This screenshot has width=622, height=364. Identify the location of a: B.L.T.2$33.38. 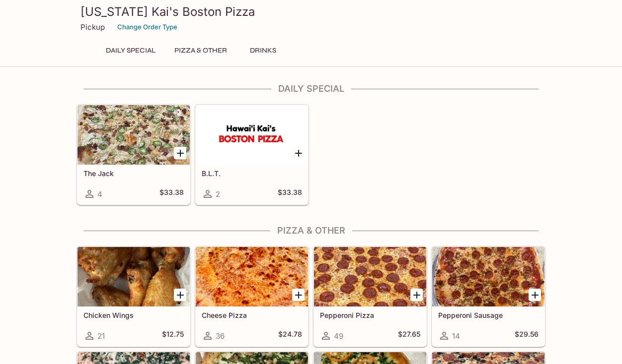
(252, 155).